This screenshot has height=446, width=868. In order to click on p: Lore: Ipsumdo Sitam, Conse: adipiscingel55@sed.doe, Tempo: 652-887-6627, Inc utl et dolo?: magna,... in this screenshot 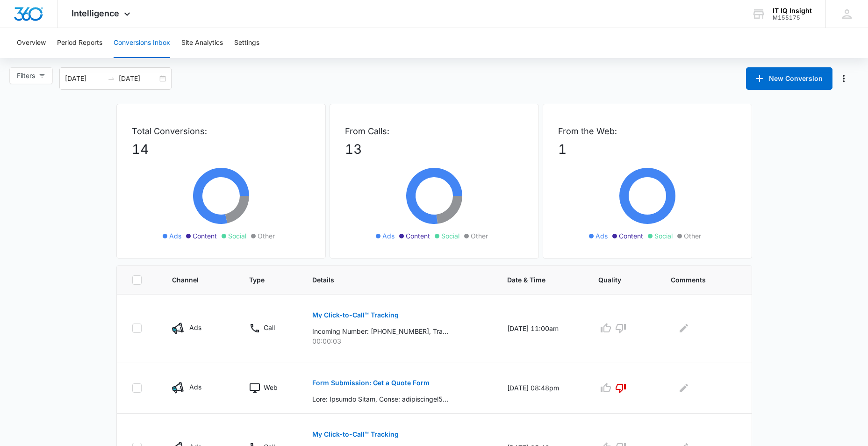, I will do `click(380, 399)`.